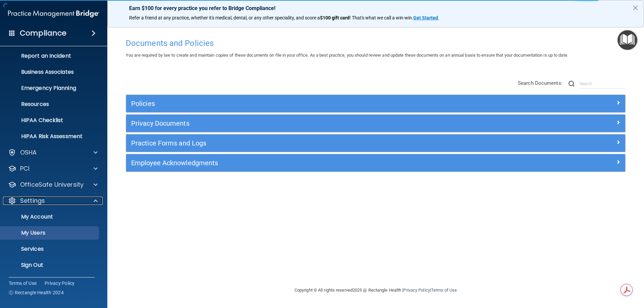 This screenshot has width=644, height=308. Describe the element at coordinates (50, 249) in the screenshot. I see `p: Services` at that location.